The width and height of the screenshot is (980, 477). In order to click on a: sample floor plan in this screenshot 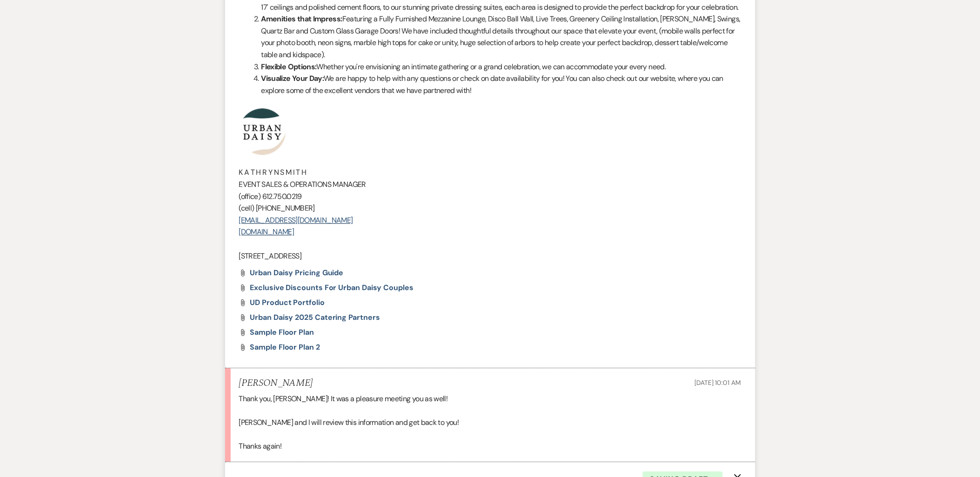, I will do `click(283, 333)`.